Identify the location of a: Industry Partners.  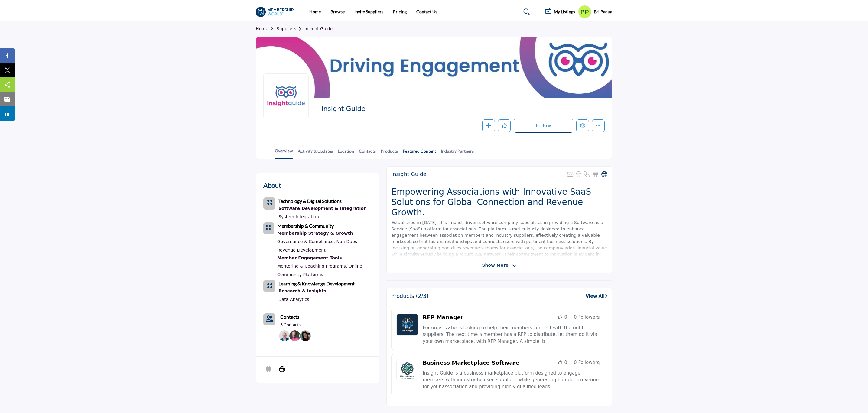
(457, 153).